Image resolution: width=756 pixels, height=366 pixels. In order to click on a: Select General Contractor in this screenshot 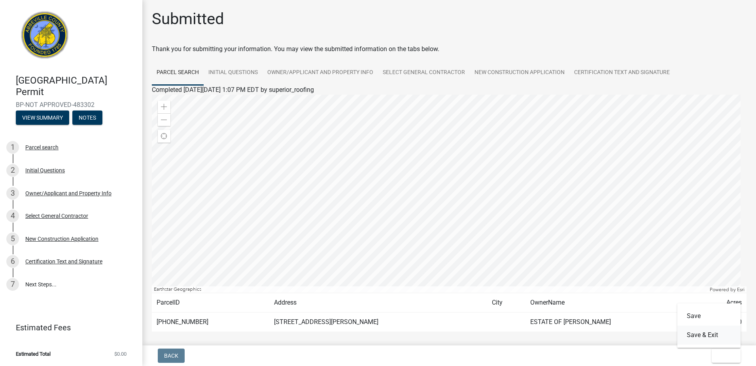, I will do `click(424, 73)`.